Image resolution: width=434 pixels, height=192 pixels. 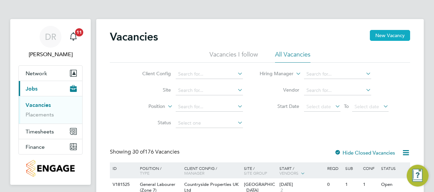 What do you see at coordinates (302, 171) in the screenshot?
I see `div: Start /` at bounding box center [302, 171].